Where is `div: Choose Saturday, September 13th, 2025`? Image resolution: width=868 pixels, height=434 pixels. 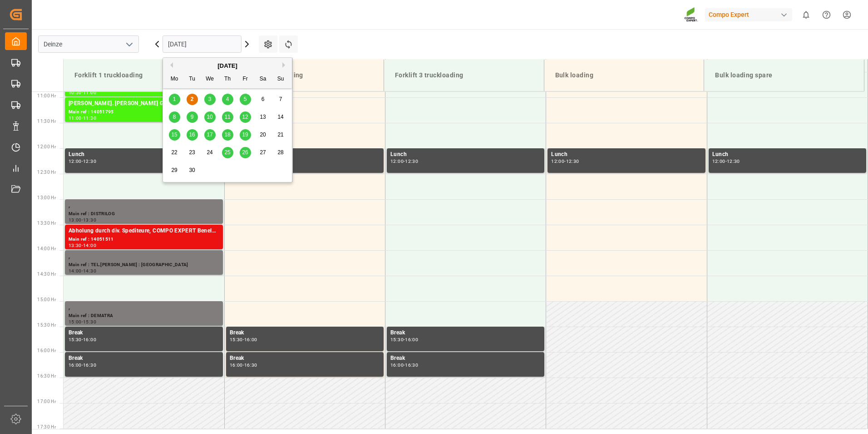 div: Choose Saturday, September 13th, 2025 is located at coordinates (263, 116).